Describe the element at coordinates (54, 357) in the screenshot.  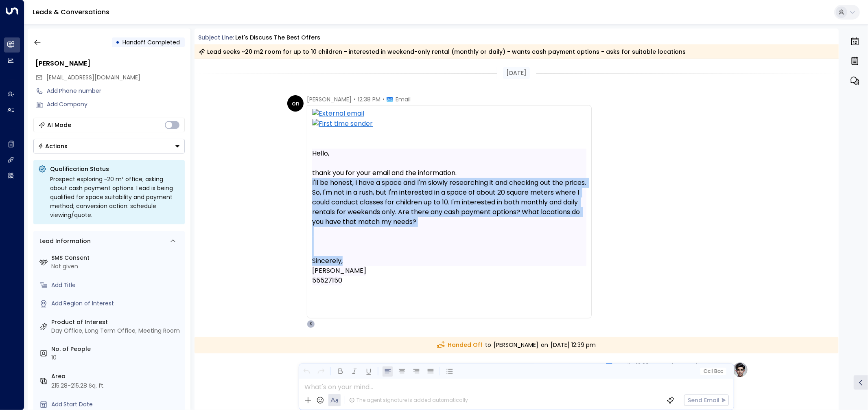
I see `font: 10` at that location.